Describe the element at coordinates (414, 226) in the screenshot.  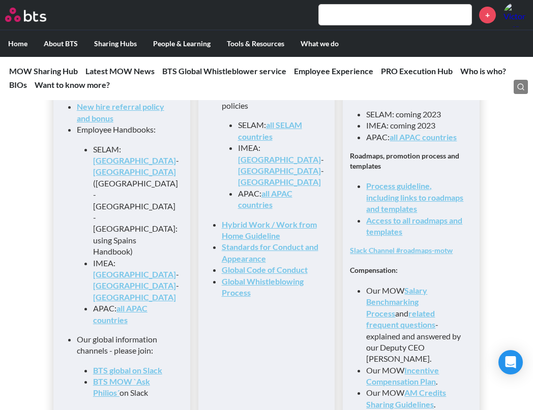
I see `a: Access to all roadmaps and templates` at that location.